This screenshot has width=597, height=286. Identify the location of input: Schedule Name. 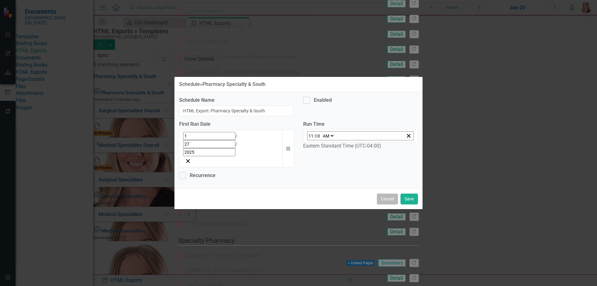
(236, 111).